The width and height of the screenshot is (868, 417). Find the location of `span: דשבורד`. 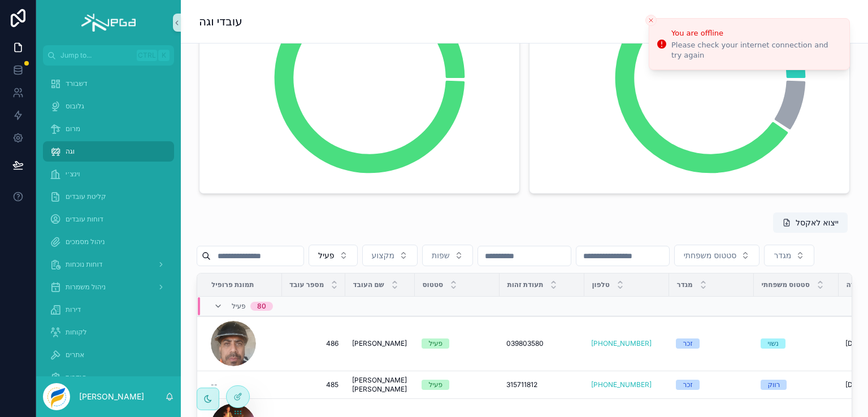

span: דשבורד is located at coordinates (76, 83).